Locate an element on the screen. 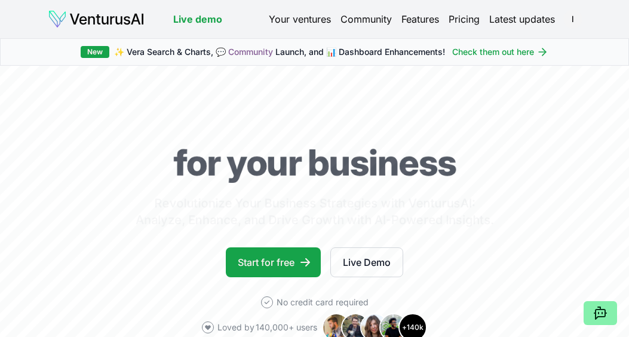 Image resolution: width=629 pixels, height=337 pixels. img: logo is located at coordinates (96, 19).